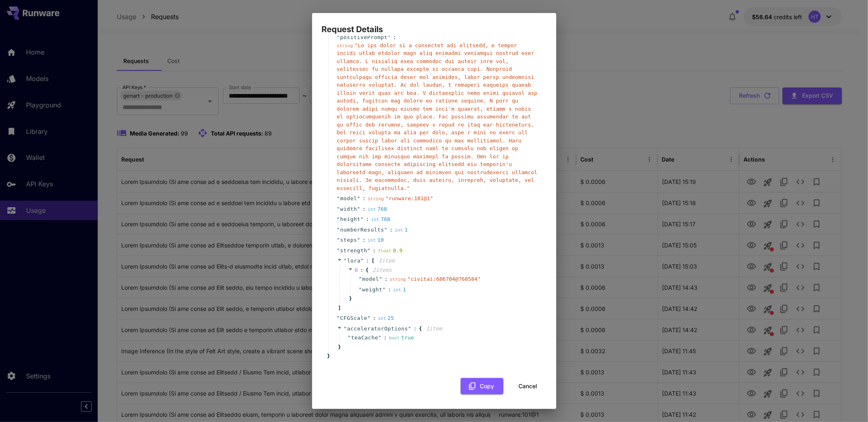 This screenshot has height=422, width=868. Describe the element at coordinates (437, 117) in the screenshot. I see `span: " Lo ips dolor si a consectet adi elitsedd, e tempor incidi utlab etdolor magn aliq enimadmi veni...` at that location.